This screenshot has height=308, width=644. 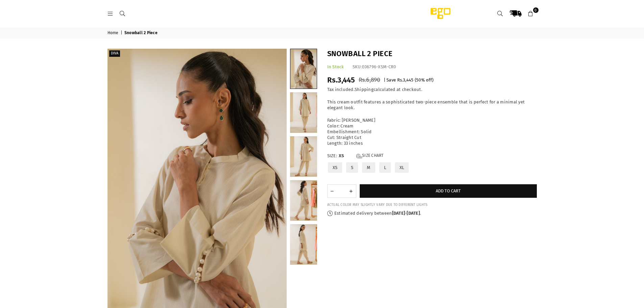 I want to click on span: 50, so click(x=419, y=80).